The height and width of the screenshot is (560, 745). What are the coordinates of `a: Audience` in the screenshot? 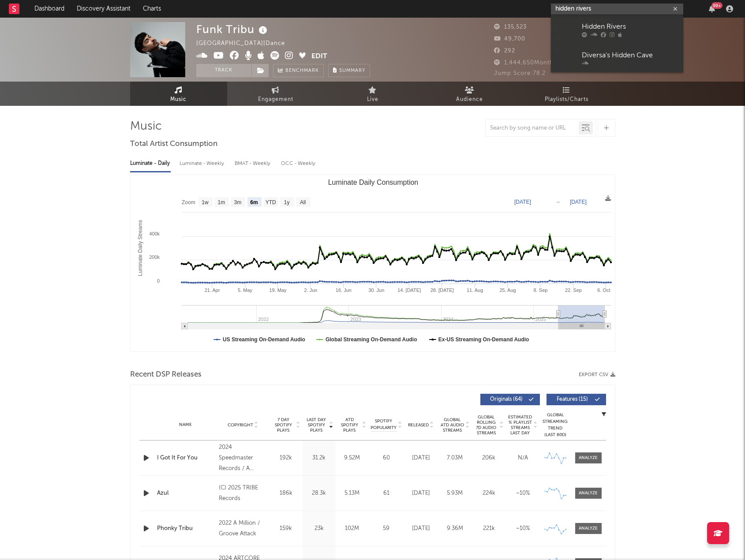 It's located at (470, 94).